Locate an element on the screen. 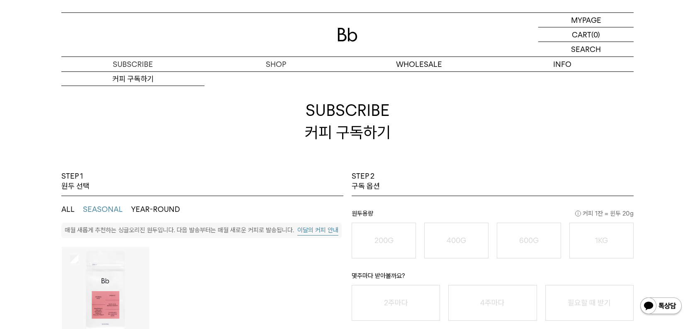 The width and height of the screenshot is (695, 329). button: 400G is located at coordinates (456, 240).